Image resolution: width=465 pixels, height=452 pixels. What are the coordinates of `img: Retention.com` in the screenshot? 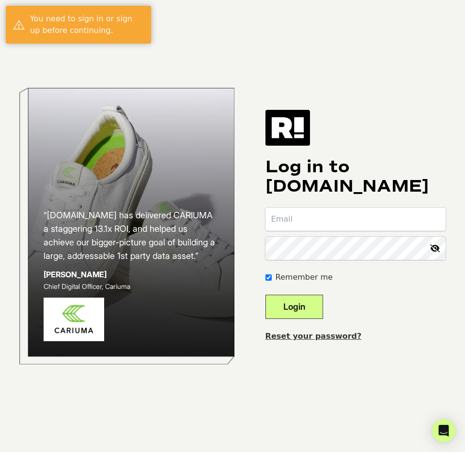 It's located at (288, 128).